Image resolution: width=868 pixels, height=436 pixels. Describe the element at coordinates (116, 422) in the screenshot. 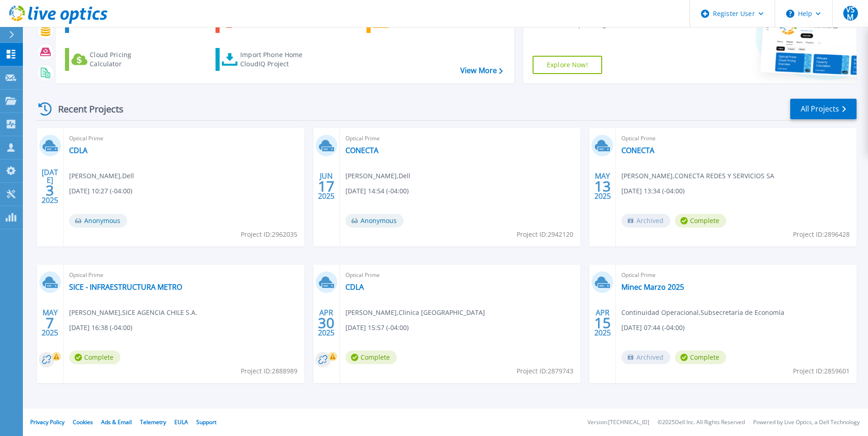

I see `a: Ads & Email` at that location.